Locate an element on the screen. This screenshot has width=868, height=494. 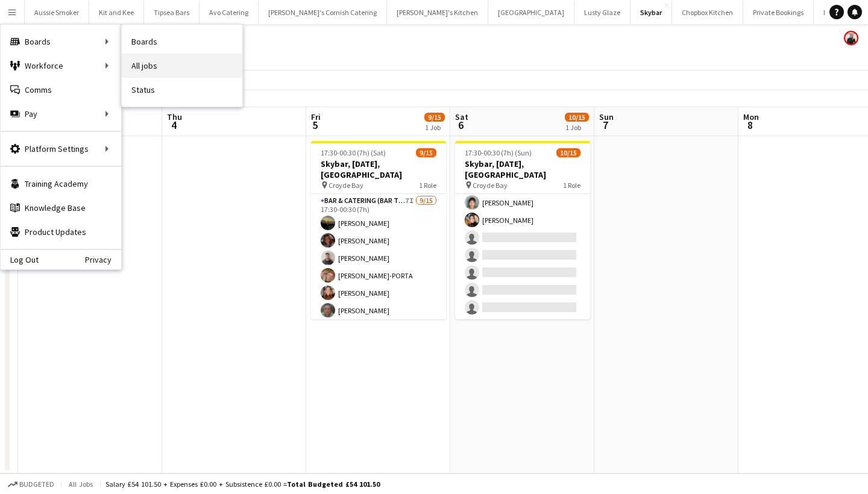
a: All jobs is located at coordinates (182, 65).